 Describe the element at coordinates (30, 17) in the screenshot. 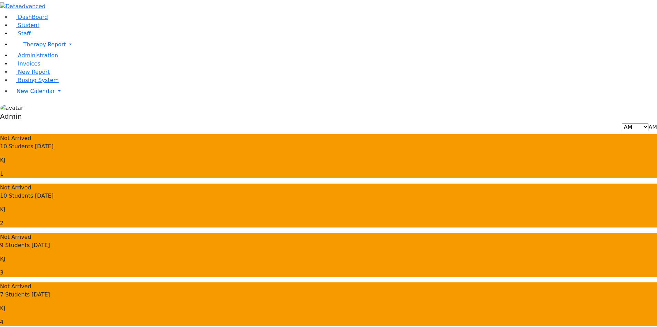

I see `a: DashBoard` at that location.